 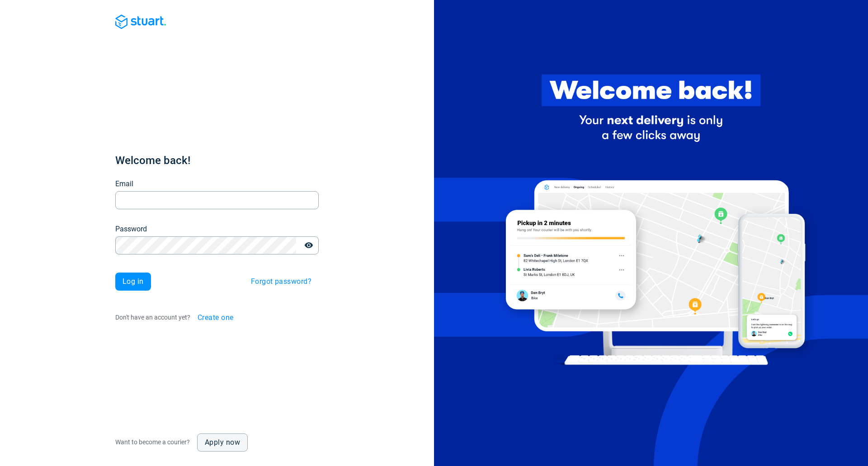 I want to click on span: Apply now, so click(x=222, y=443).